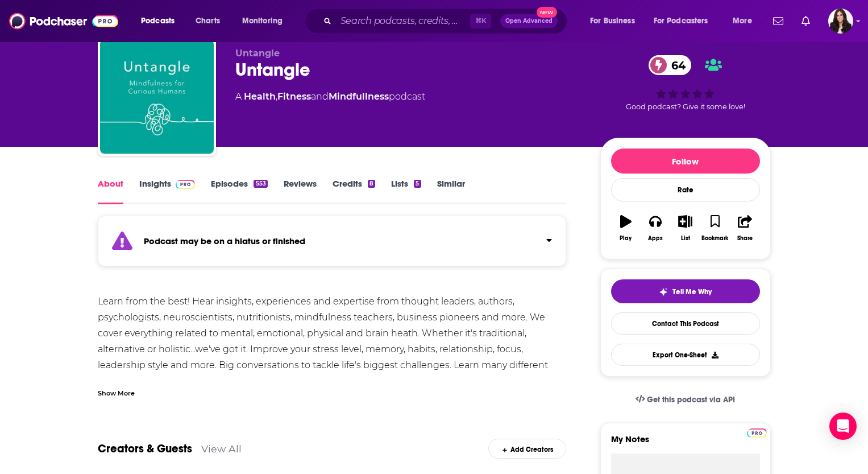 The height and width of the screenshot is (474, 868). I want to click on button: tell me why sparkleTell Me Why, so click(686, 291).